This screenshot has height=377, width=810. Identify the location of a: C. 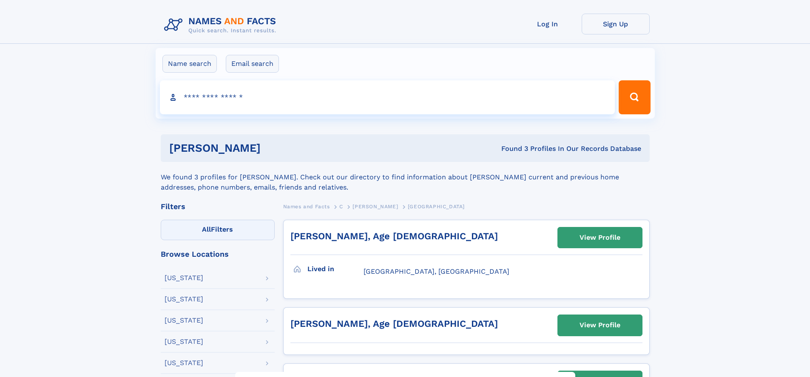
(341, 206).